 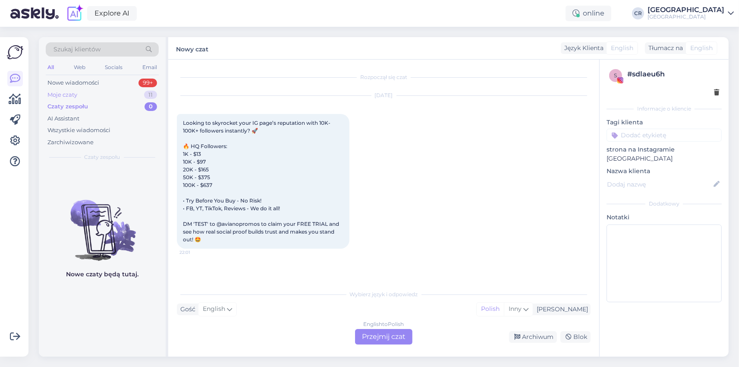 I want to click on div: Email, so click(x=150, y=67).